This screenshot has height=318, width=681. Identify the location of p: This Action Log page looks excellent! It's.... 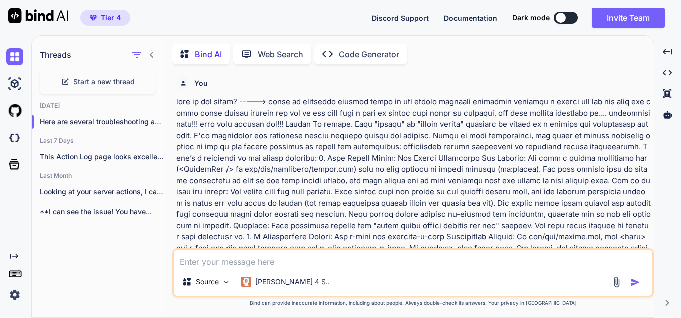
(102, 157).